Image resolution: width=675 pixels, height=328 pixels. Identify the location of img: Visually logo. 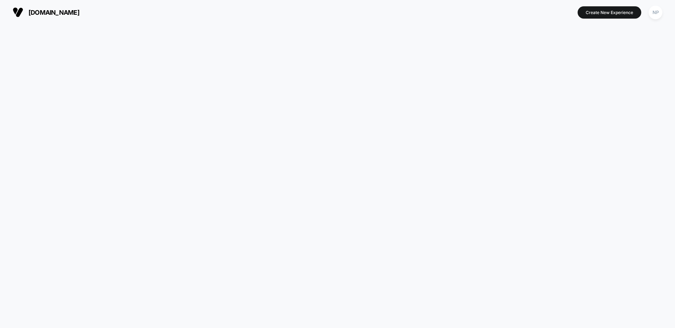
(18, 12).